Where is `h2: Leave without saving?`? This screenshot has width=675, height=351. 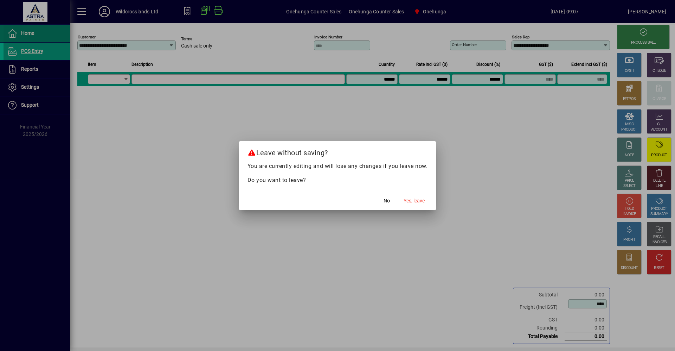 h2: Leave without saving? is located at coordinates (338, 151).